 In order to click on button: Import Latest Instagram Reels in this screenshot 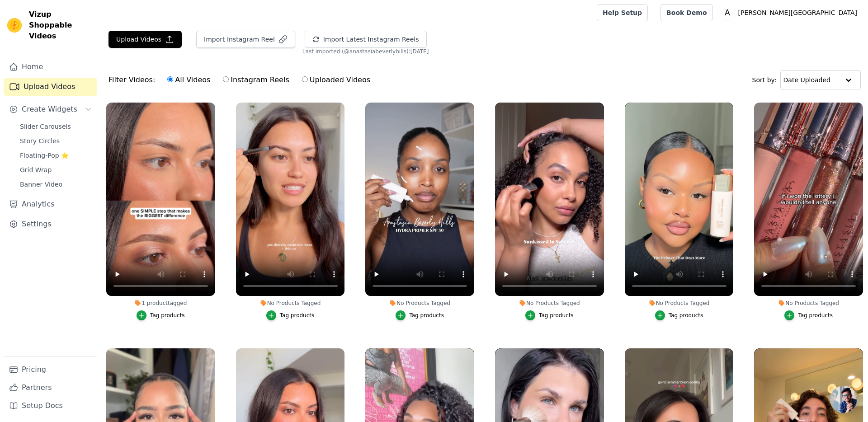, I will do `click(366, 40)`.